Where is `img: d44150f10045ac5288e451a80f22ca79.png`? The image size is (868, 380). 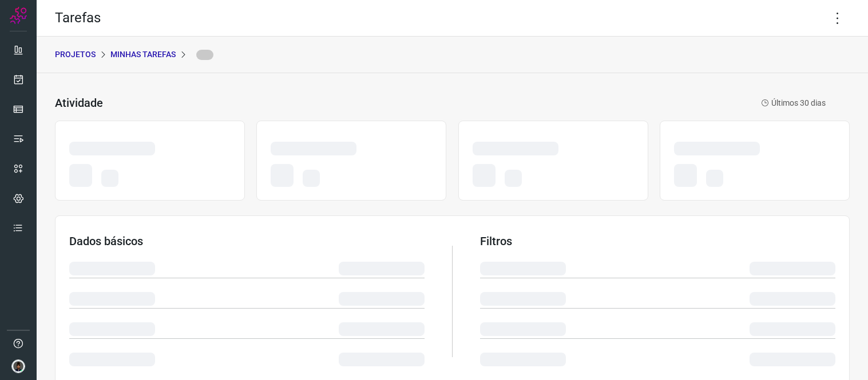
img: d44150f10045ac5288e451a80f22ca79.png is located at coordinates (18, 366).